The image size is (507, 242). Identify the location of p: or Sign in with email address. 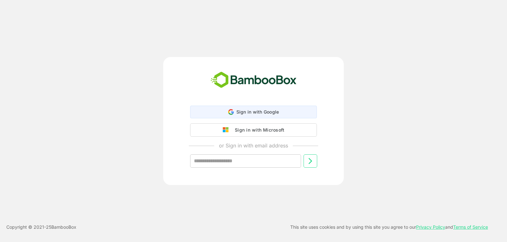
(253, 146).